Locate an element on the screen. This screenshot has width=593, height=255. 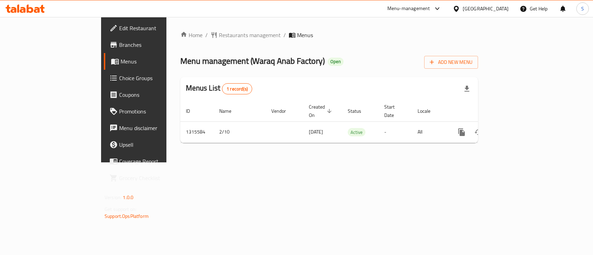
span: Get support on: is located at coordinates (120, 209).